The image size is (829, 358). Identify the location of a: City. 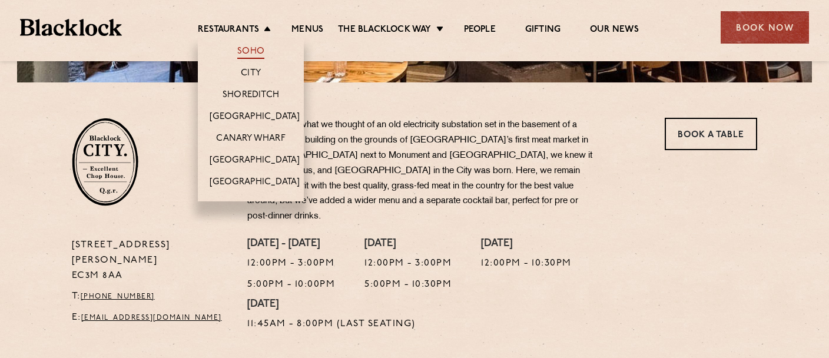
(251, 74).